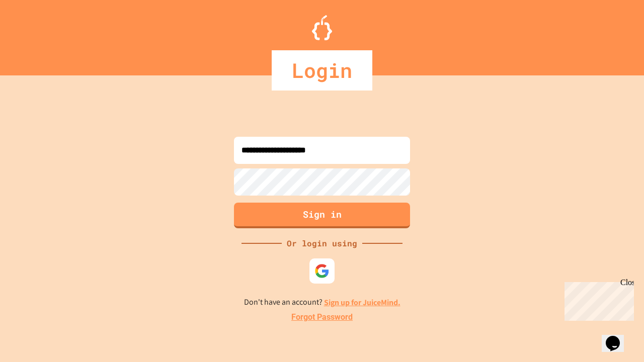 The width and height of the screenshot is (644, 362). I want to click on p: Don't have an account?, so click(322, 302).